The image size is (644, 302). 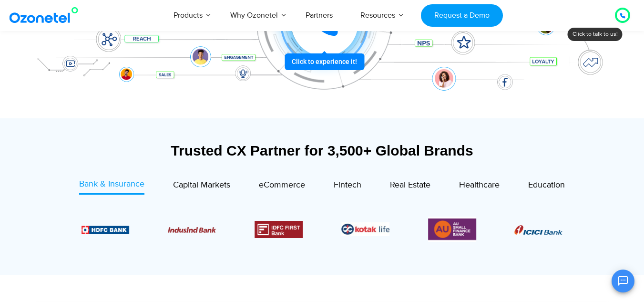 I want to click on div: 2 / 6, so click(x=105, y=230).